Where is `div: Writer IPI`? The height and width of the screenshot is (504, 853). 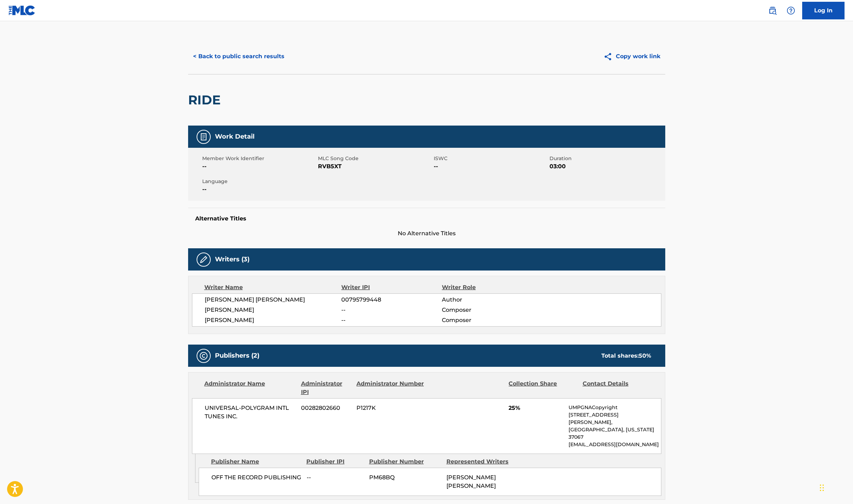 div: Writer IPI is located at coordinates (392, 287).